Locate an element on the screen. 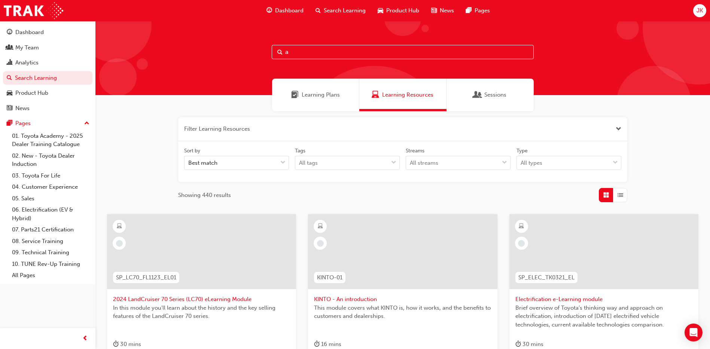 The width and height of the screenshot is (710, 349). a: 06. Electrification (EV & Hybrid) is located at coordinates (50, 214).